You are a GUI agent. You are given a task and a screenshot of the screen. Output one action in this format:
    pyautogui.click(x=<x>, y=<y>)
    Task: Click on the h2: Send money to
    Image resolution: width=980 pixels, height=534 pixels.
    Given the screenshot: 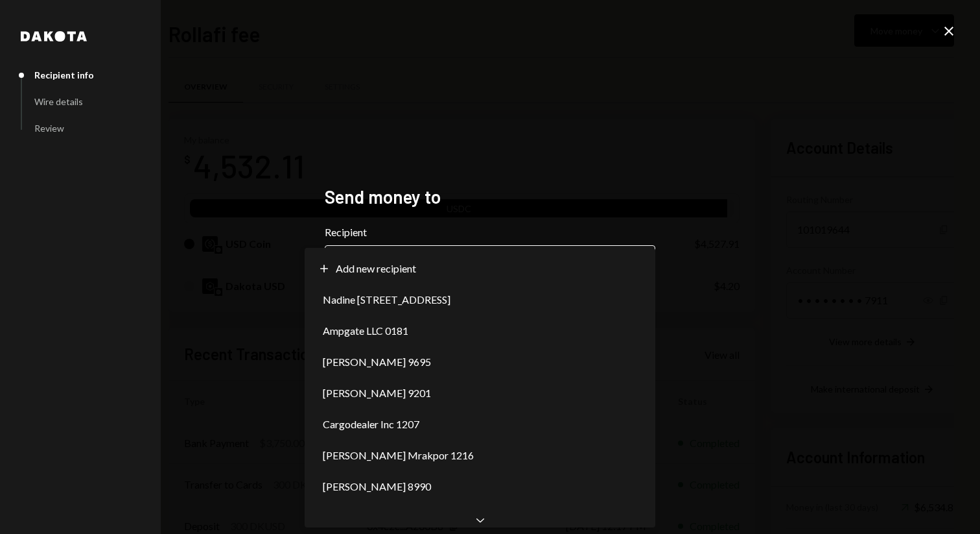 What is the action you would take?
    pyautogui.click(x=490, y=196)
    